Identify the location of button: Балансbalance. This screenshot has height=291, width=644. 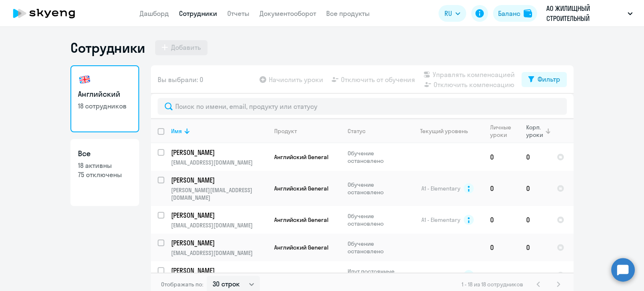
(515, 13).